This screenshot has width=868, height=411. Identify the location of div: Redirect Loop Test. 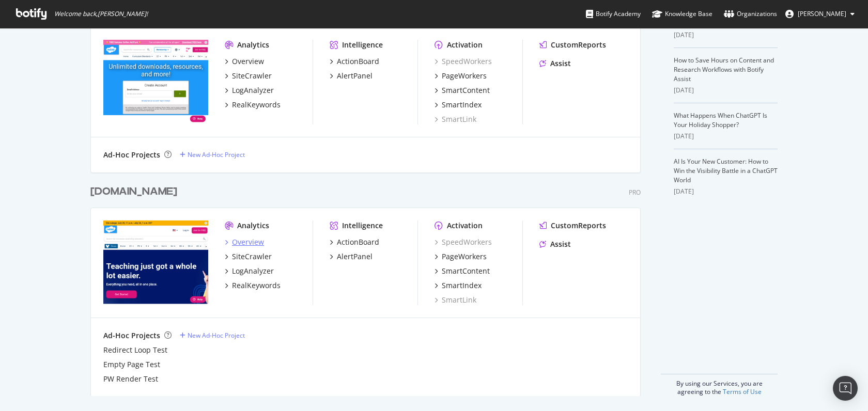
(135, 350).